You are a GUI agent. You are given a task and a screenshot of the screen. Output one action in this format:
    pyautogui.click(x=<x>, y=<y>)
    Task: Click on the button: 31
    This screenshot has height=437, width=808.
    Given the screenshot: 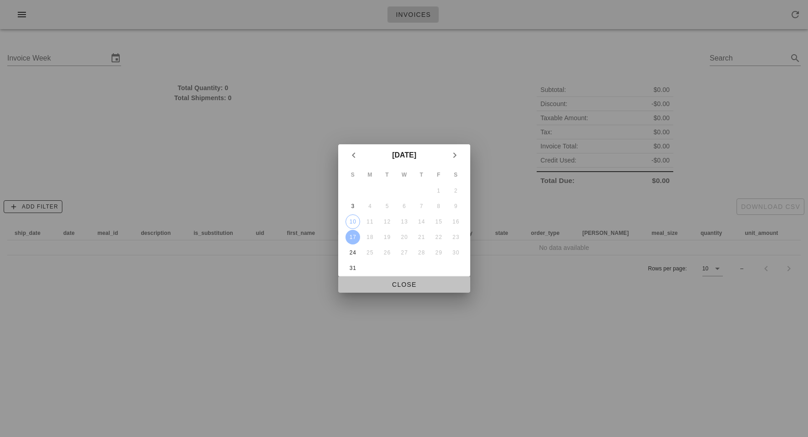 What is the action you would take?
    pyautogui.click(x=352, y=268)
    